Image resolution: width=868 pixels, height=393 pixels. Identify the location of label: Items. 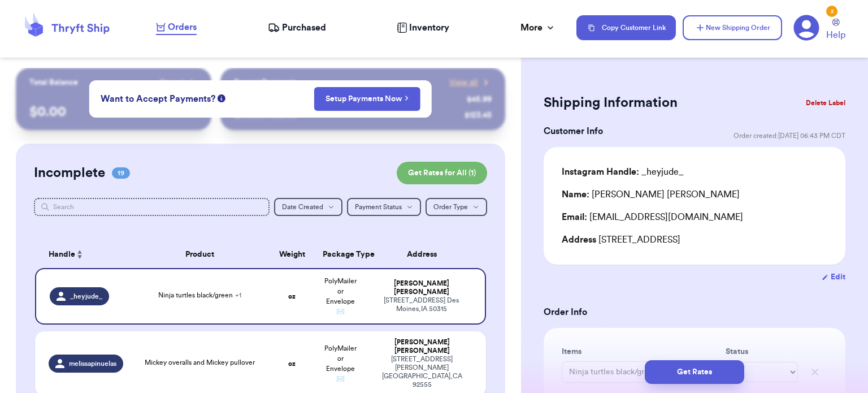
(641, 352).